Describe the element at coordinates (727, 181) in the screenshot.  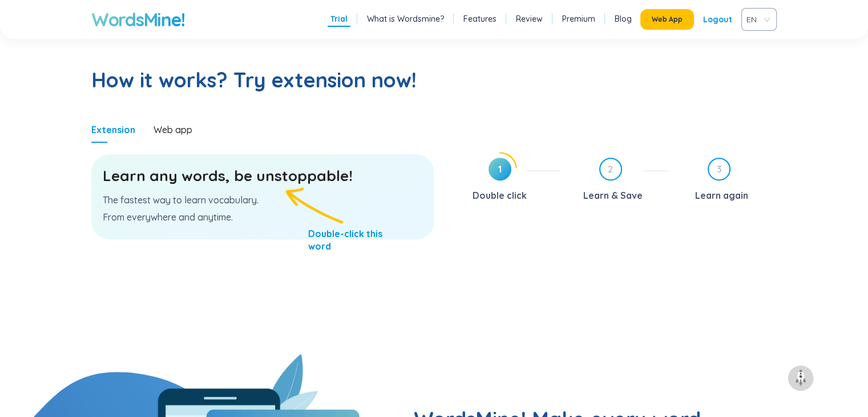
I see `div: 3Learn again` at that location.